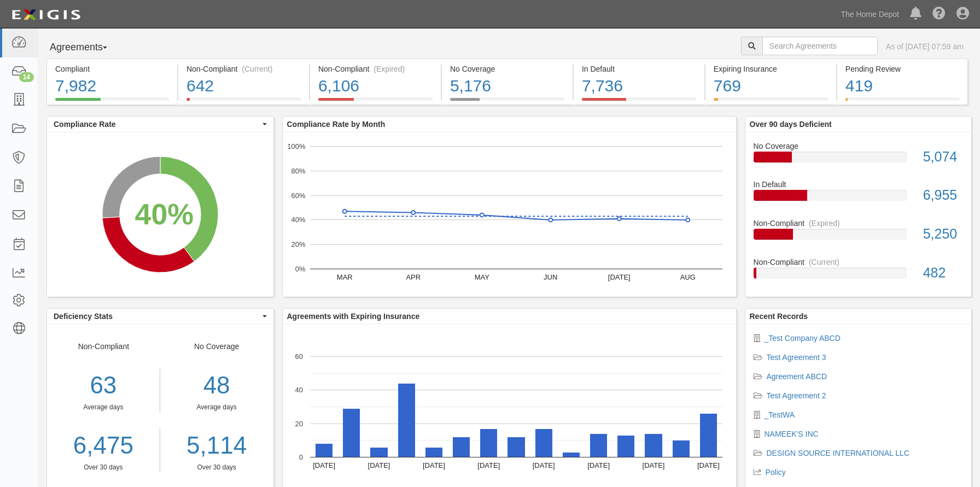 This screenshot has height=487, width=980. I want to click on a: Non-Compliant(Expired)5,250, so click(858, 237).